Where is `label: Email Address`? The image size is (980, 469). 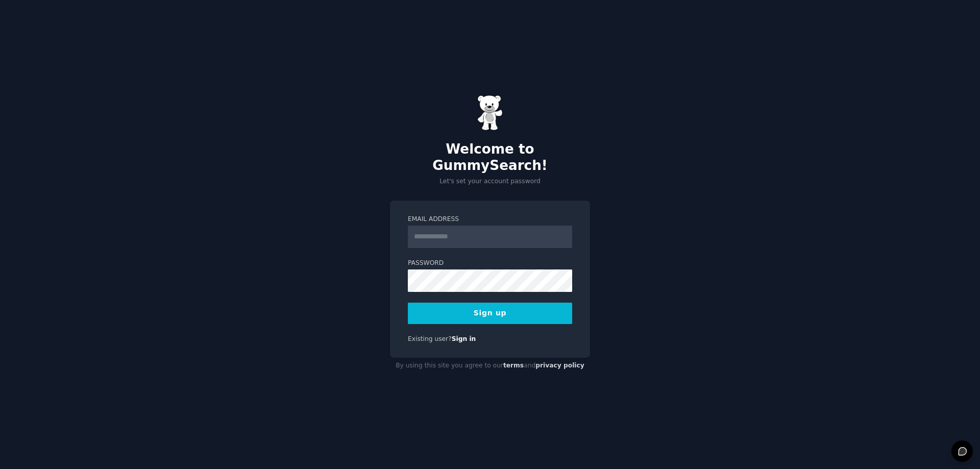
label: Email Address is located at coordinates (490, 220).